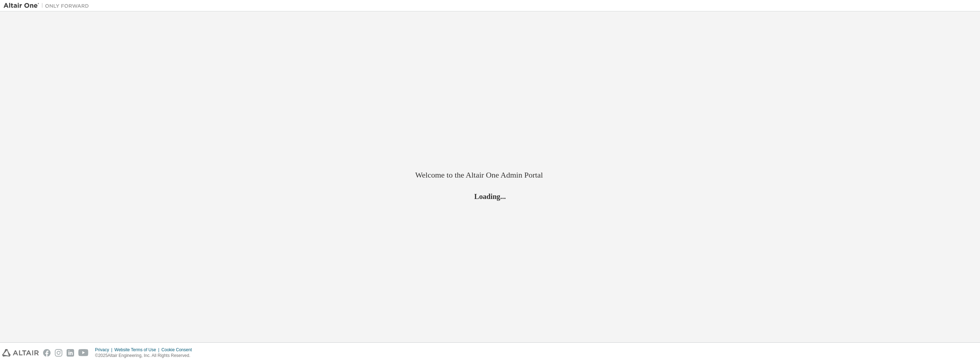 The image size is (980, 363). What do you see at coordinates (48, 6) in the screenshot?
I see `img: Altair One` at bounding box center [48, 6].